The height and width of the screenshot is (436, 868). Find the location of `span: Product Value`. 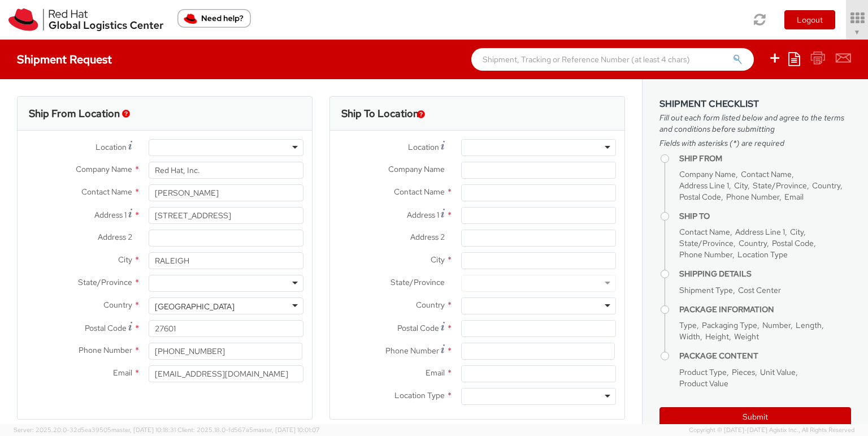

span: Product Value is located at coordinates (703, 383).